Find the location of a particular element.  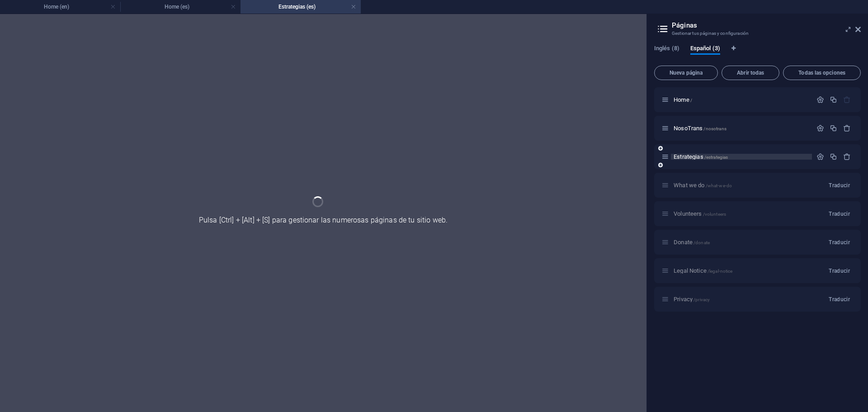

span: /nosotrans is located at coordinates (715, 128).